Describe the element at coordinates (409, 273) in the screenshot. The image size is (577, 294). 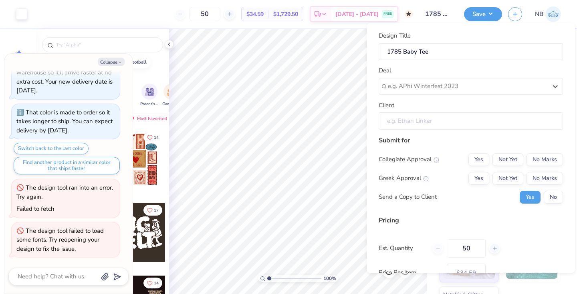
I see `label: Price Per Item` at that location.